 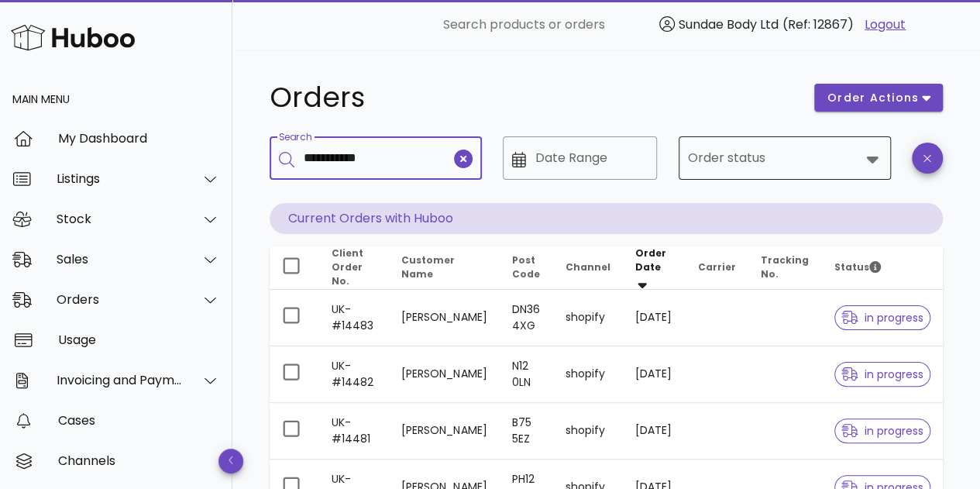 I want to click on button: order actions, so click(x=878, y=97).